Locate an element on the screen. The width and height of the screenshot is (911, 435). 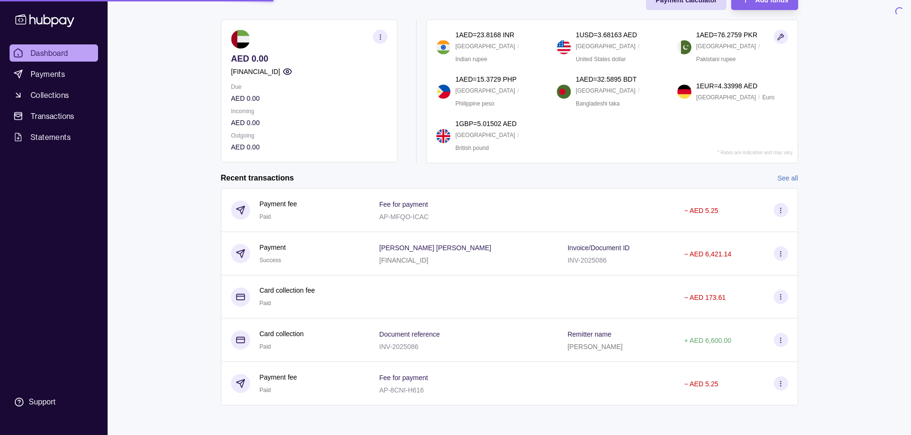
span: Transactions is located at coordinates (53, 116).